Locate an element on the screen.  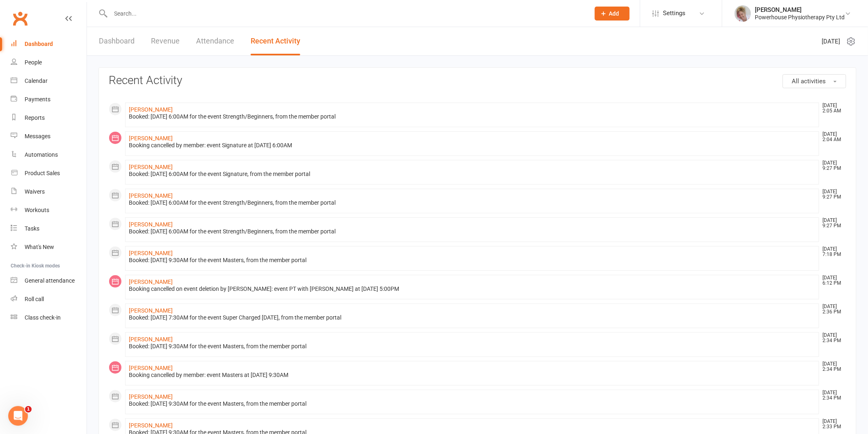
a: Product Sales is located at coordinates (48, 173).